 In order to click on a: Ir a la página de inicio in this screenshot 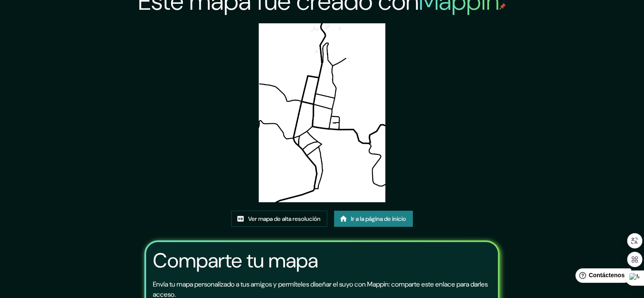, I will do `click(374, 219)`.